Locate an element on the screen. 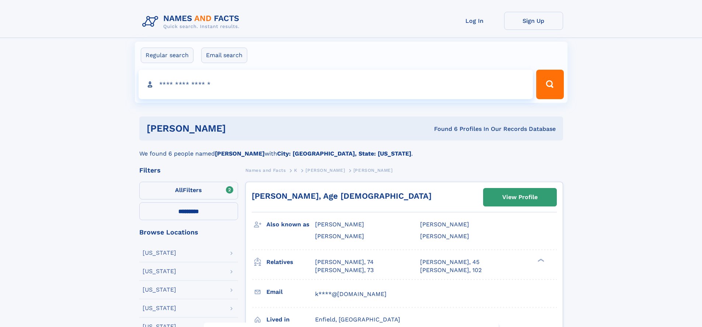  div: Filters is located at coordinates (189, 170).